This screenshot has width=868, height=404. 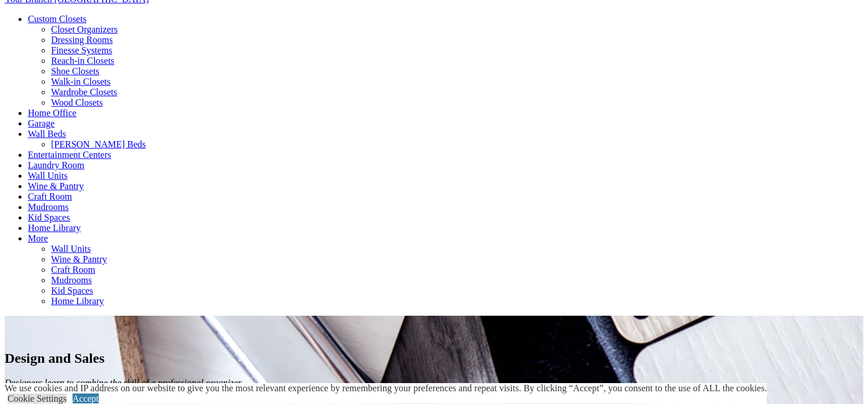 What do you see at coordinates (81, 81) in the screenshot?
I see `a: Walk-in Closets` at bounding box center [81, 81].